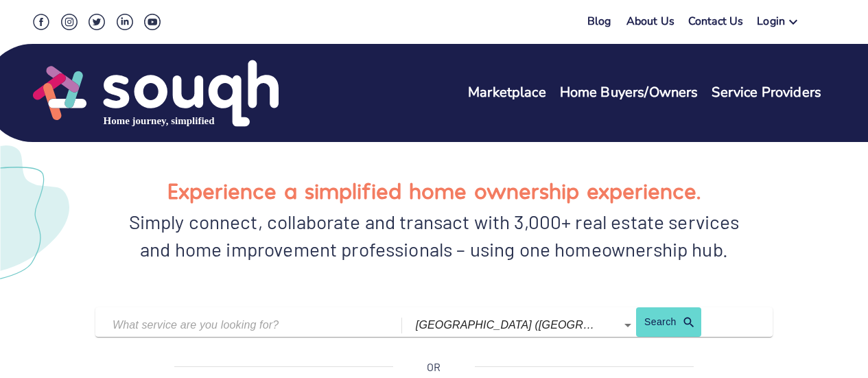  Describe the element at coordinates (156, 93) in the screenshot. I see `img: Souqh Logo` at that location.